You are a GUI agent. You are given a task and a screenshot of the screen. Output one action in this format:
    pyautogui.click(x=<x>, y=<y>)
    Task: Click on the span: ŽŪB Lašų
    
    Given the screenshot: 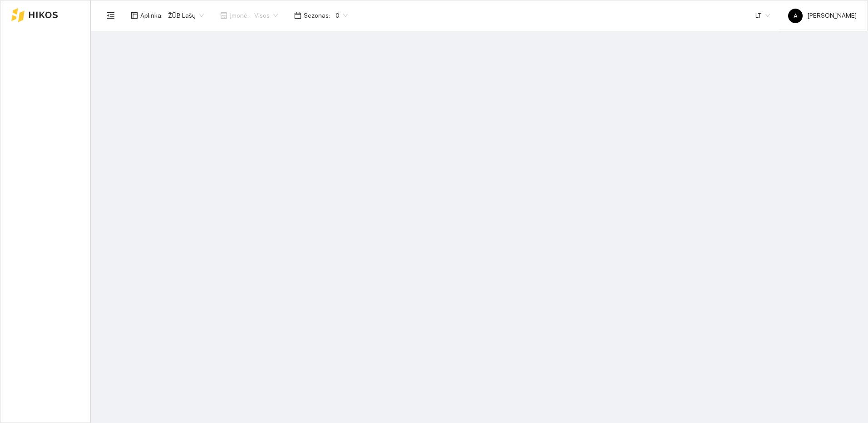 What is the action you would take?
    pyautogui.click(x=186, y=15)
    